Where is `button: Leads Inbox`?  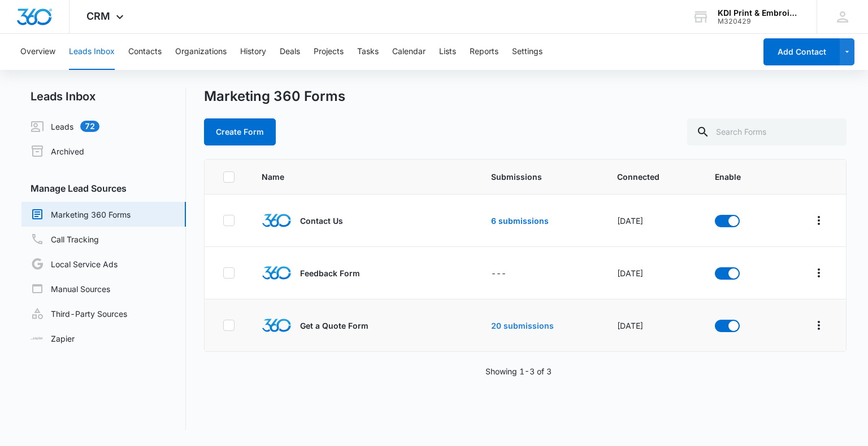
button: Leads Inbox is located at coordinates (92, 52).